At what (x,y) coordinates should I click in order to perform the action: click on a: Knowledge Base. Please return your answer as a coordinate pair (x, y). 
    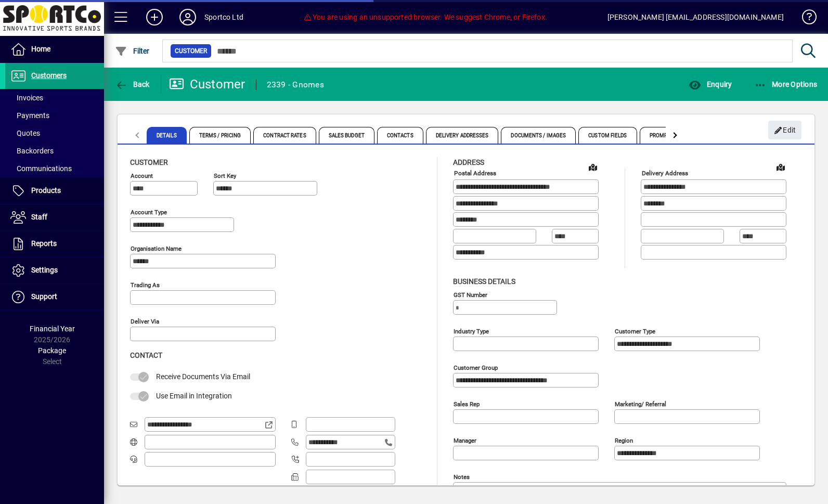
    Looking at the image, I should click on (805, 19).